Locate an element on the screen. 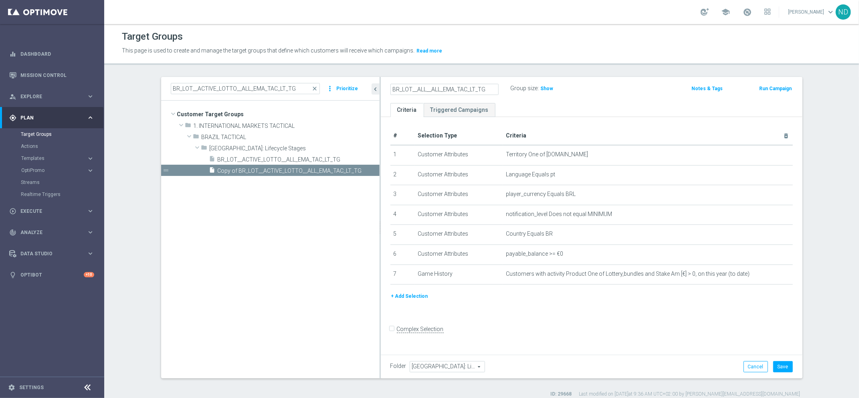 This screenshot has width=859, height=398. td: Game History is located at coordinates (459, 275).